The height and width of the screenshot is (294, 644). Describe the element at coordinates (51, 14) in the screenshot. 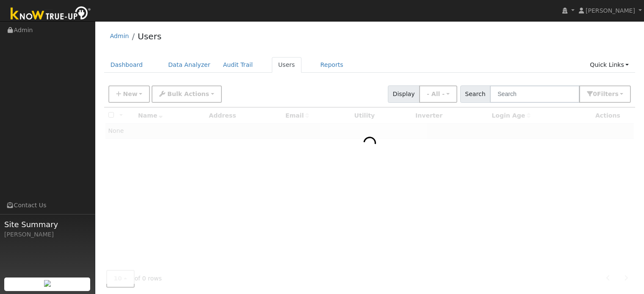

I see `img: Know True-Up` at that location.